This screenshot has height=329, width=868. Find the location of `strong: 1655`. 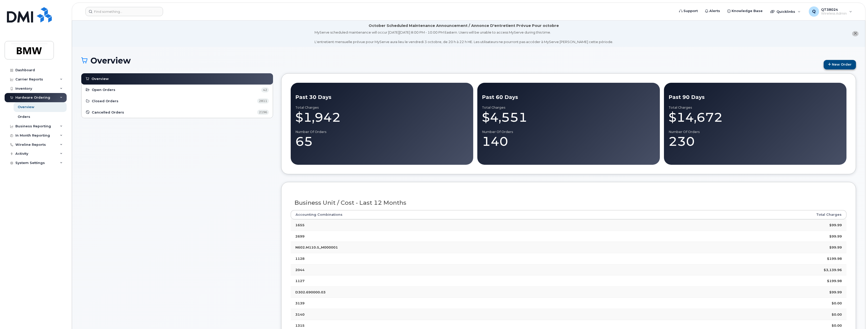

strong: 1655 is located at coordinates (300, 225).